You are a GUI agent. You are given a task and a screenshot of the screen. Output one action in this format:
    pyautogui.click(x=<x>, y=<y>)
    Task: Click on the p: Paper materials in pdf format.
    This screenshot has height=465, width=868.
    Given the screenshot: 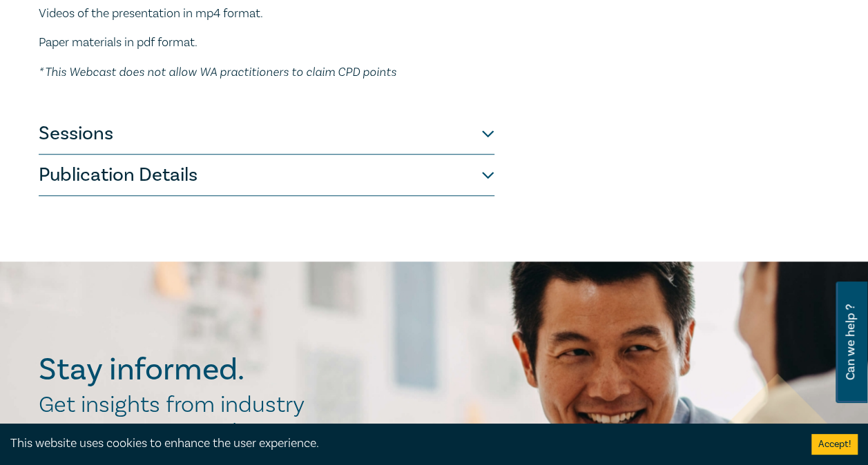 What is the action you would take?
    pyautogui.click(x=266, y=43)
    